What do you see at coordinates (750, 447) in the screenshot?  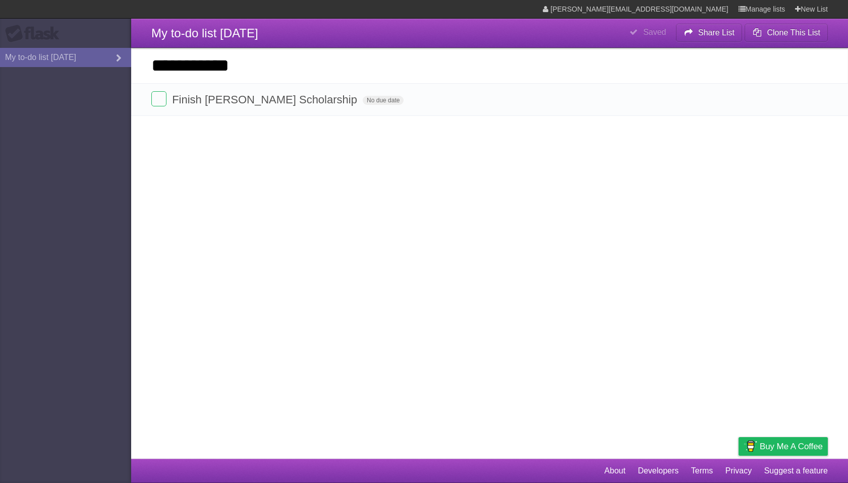 I see `img: Buy me a coffee` at bounding box center [750, 447].